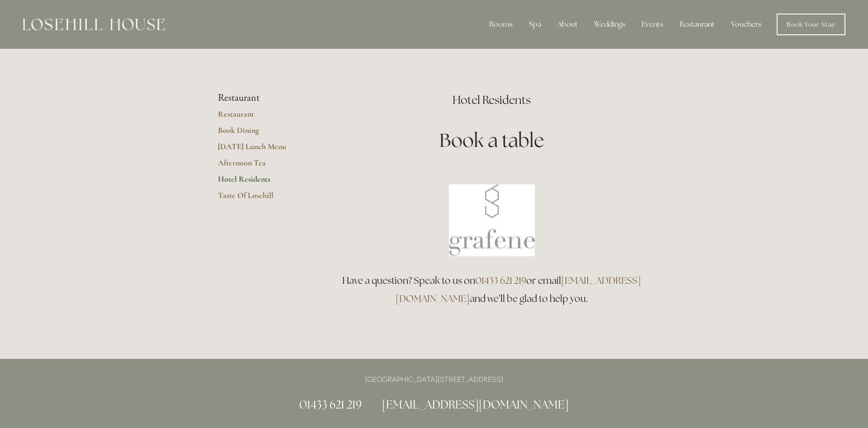 The width and height of the screenshot is (868, 428). What do you see at coordinates (652, 25) in the screenshot?
I see `div: Events` at bounding box center [652, 25].